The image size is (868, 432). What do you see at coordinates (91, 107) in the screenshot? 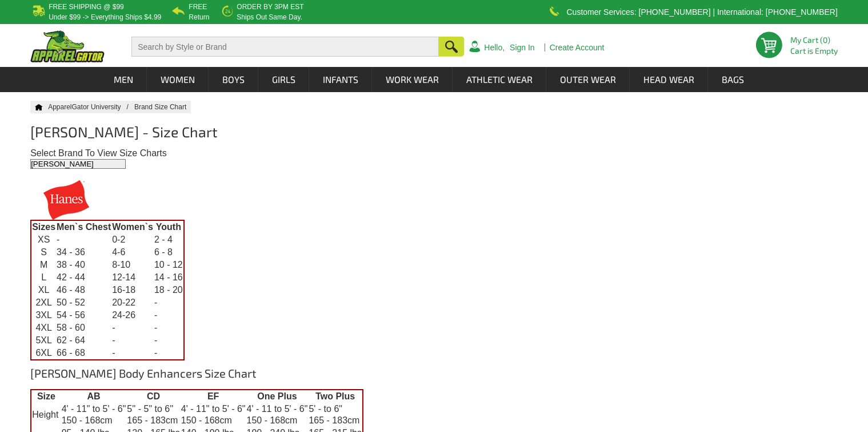
I see `a: ApparelGator University` at bounding box center [91, 107].